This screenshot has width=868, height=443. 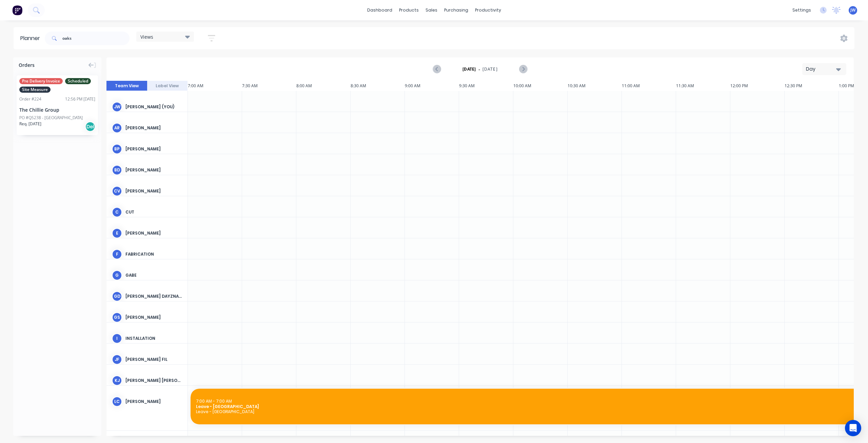 I want to click on a: dashboard, so click(x=380, y=10).